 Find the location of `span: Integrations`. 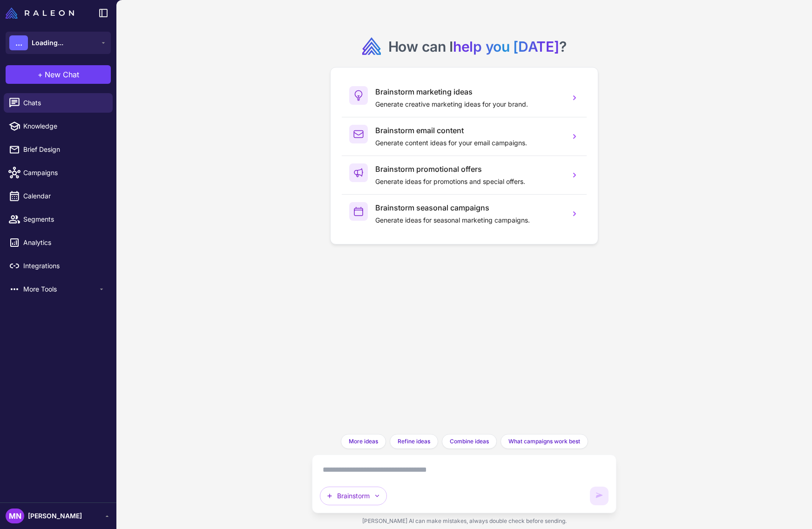

span: Integrations is located at coordinates (65, 266).